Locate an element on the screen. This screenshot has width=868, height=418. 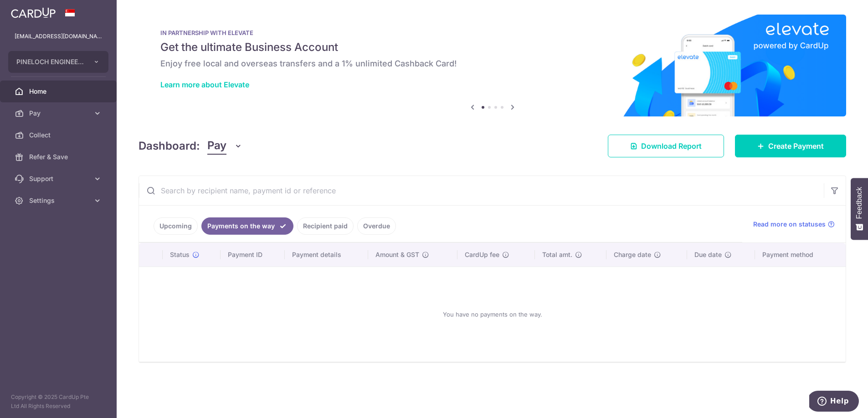
button: Feedback - Show survey is located at coordinates (859, 209).